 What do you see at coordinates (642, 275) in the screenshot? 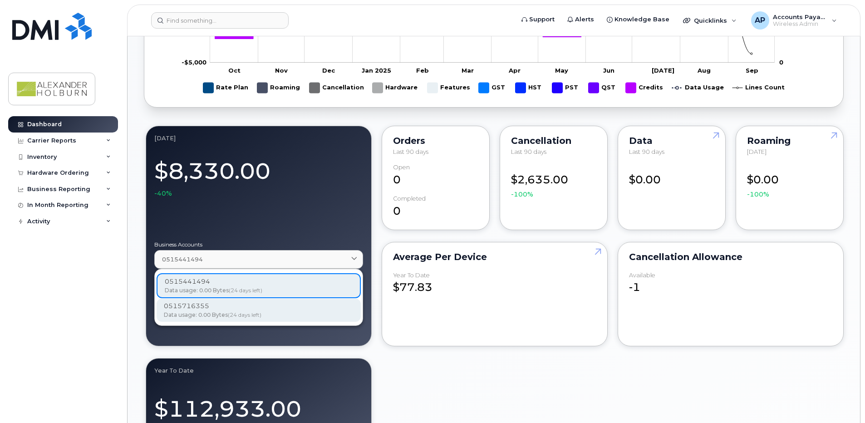
I see `div: available` at bounding box center [642, 275].